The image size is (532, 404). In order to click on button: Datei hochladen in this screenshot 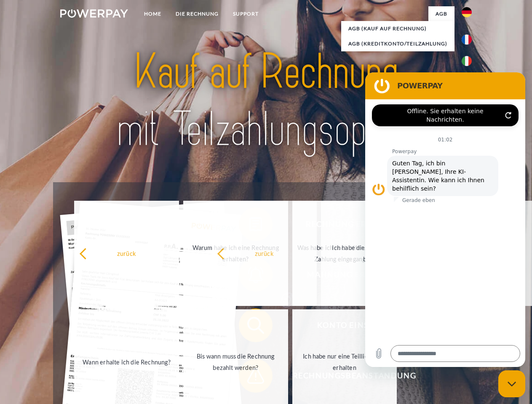, I will do `click(14, 282)`.